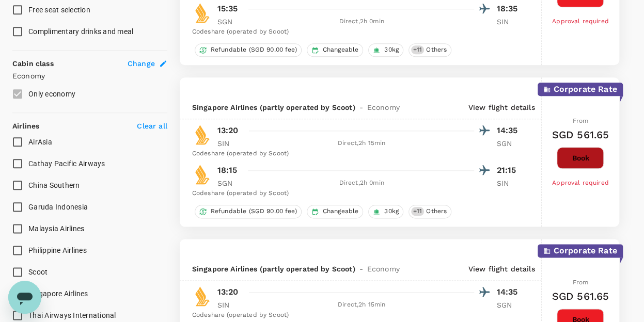  I want to click on span: Scoot, so click(37, 272).